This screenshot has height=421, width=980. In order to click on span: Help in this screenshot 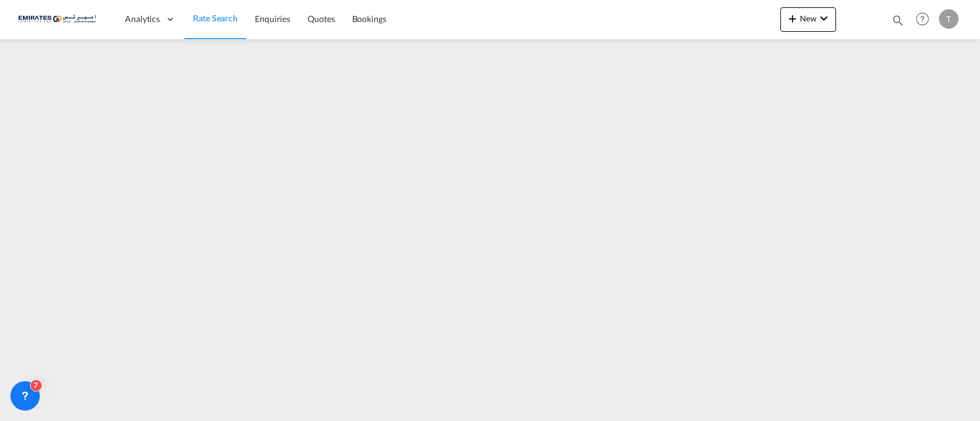, I will do `click(922, 19)`.